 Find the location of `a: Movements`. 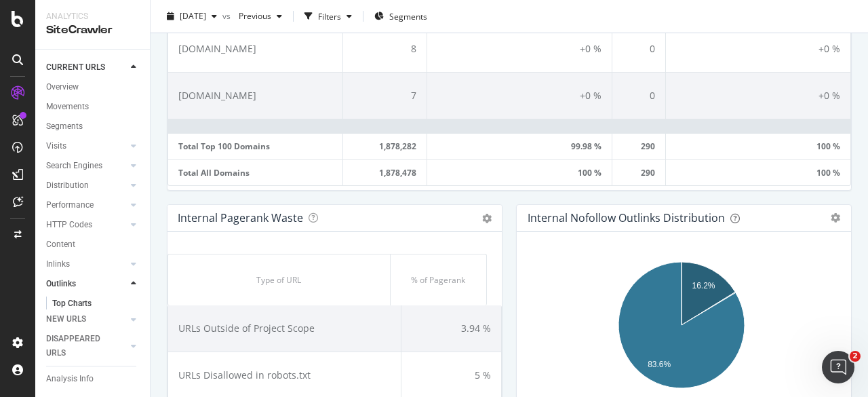

a: Movements is located at coordinates (93, 107).